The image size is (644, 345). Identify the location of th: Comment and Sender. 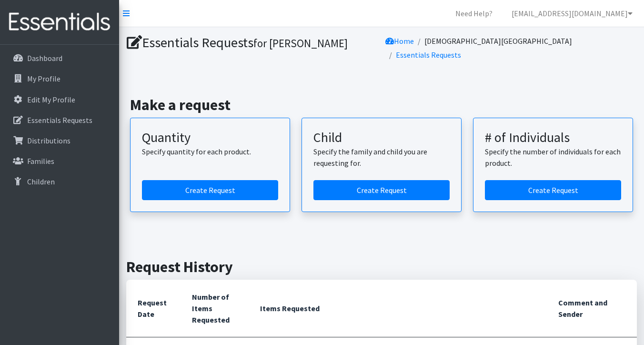
(591, 308).